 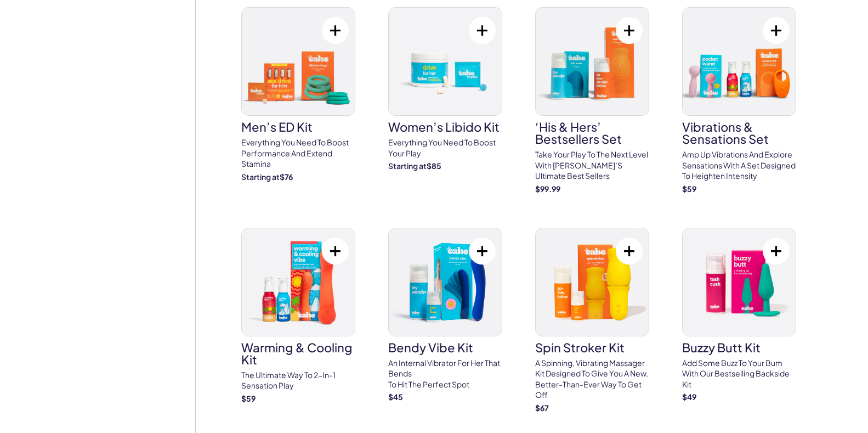 I want to click on img: ‘His & Hers’ Bestsellers Set, so click(x=592, y=62).